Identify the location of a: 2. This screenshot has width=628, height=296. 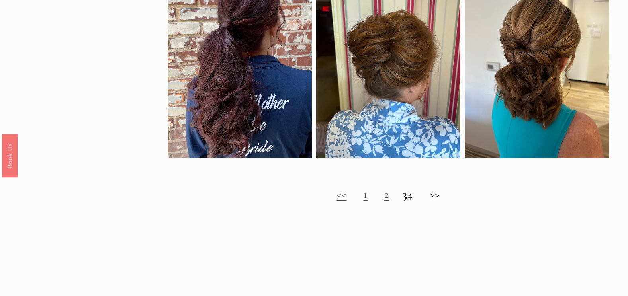
(387, 194).